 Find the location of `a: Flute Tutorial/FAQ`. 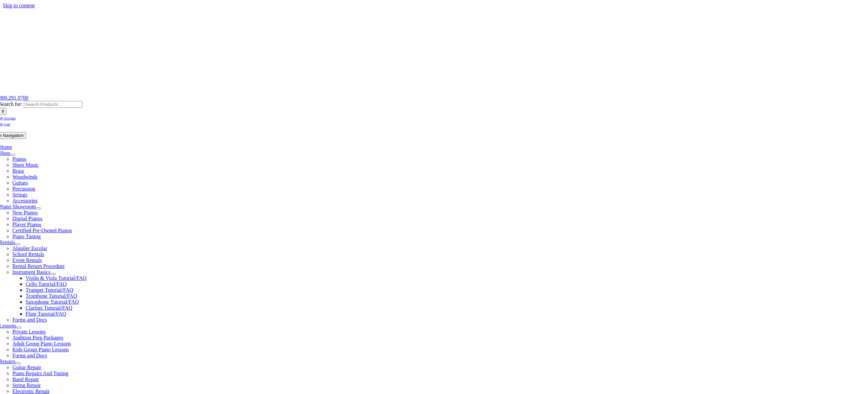

a: Flute Tutorial/FAQ is located at coordinates (46, 313).